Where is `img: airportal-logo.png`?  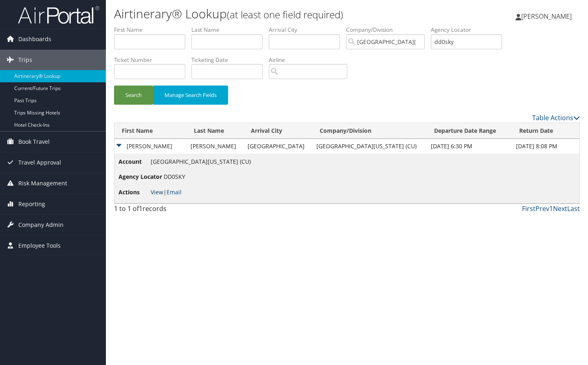 img: airportal-logo.png is located at coordinates (58, 15).